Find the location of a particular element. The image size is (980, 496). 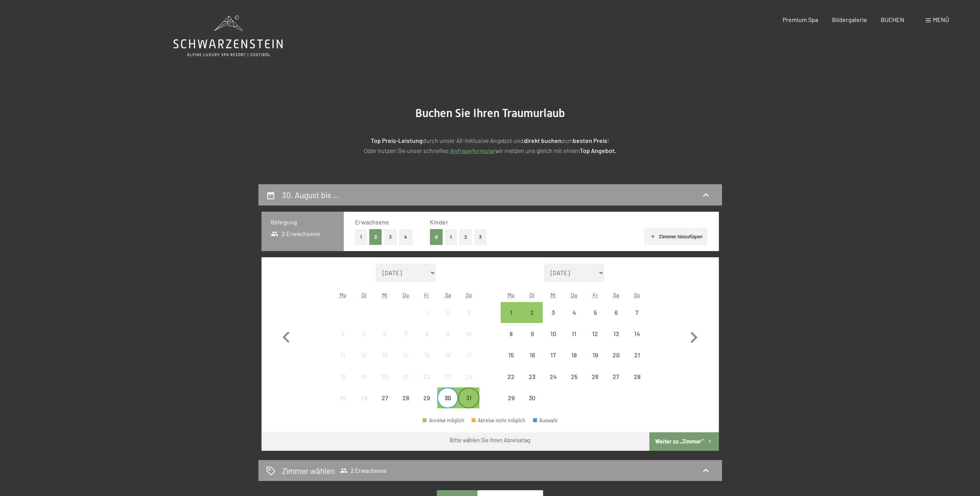

div: Sun Sep 28 2025 is located at coordinates (637, 376).